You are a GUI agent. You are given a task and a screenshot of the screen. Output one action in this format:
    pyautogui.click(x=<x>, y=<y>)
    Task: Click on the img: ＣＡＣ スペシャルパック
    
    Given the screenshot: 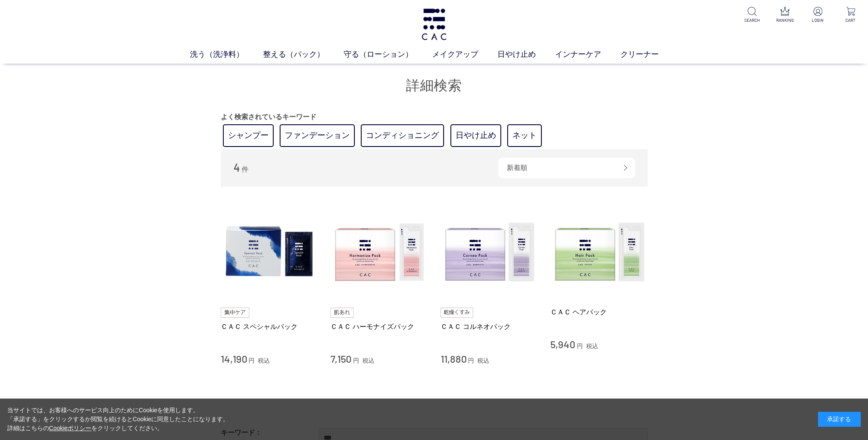 What is the action you would take?
    pyautogui.click(x=270, y=252)
    